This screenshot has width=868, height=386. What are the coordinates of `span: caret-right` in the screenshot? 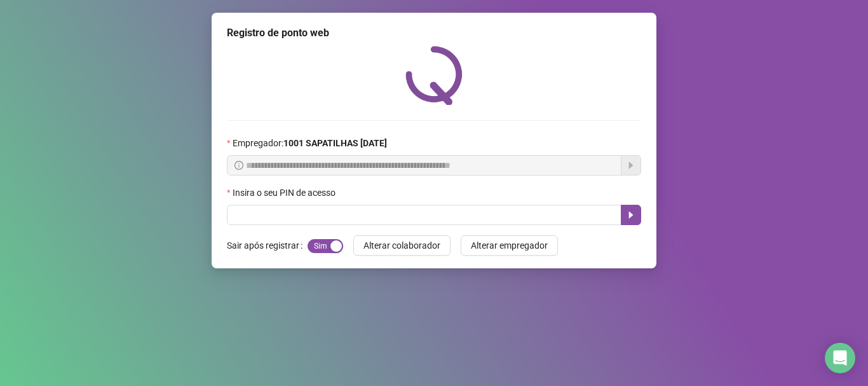 It's located at (631, 215).